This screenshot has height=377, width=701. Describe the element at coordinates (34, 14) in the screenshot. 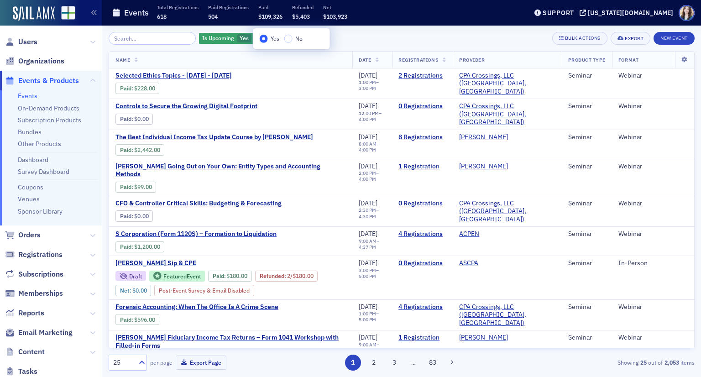

I see `a: SailAMX` at that location.